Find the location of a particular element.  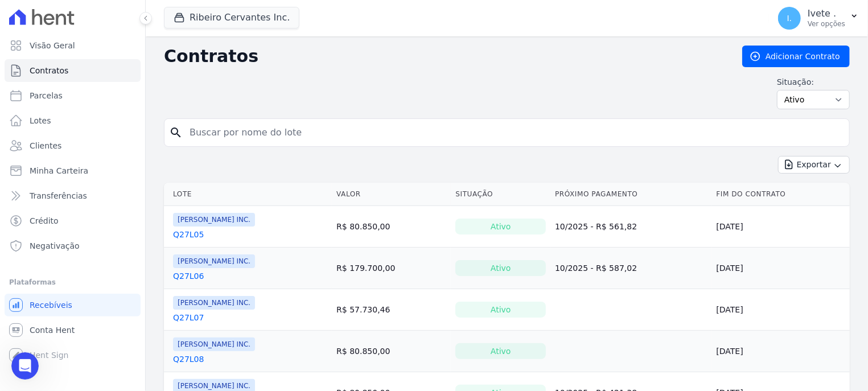

a: Q27L05 is located at coordinates (189, 234).